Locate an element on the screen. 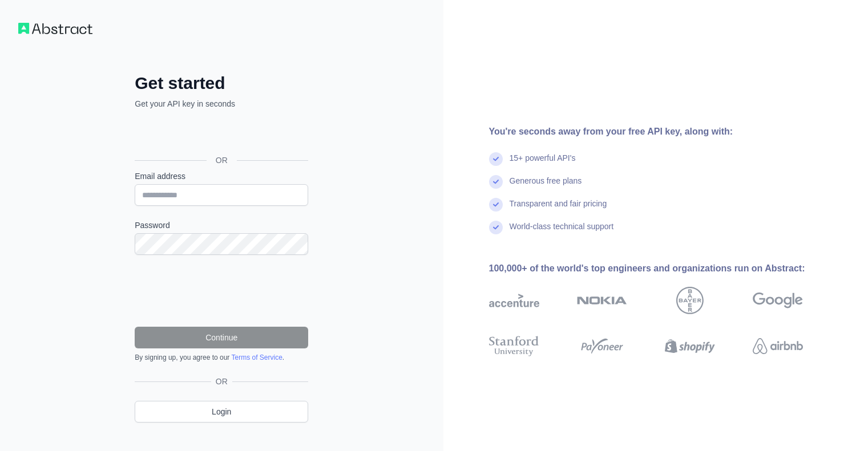  img: google is located at coordinates (778, 301).